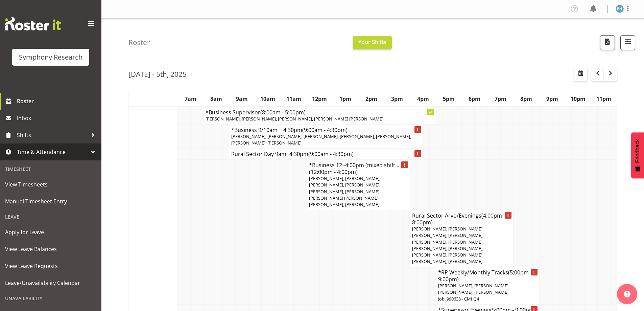 The image size is (644, 311). Describe the element at coordinates (423, 99) in the screenshot. I see `th: 4pm` at that location.